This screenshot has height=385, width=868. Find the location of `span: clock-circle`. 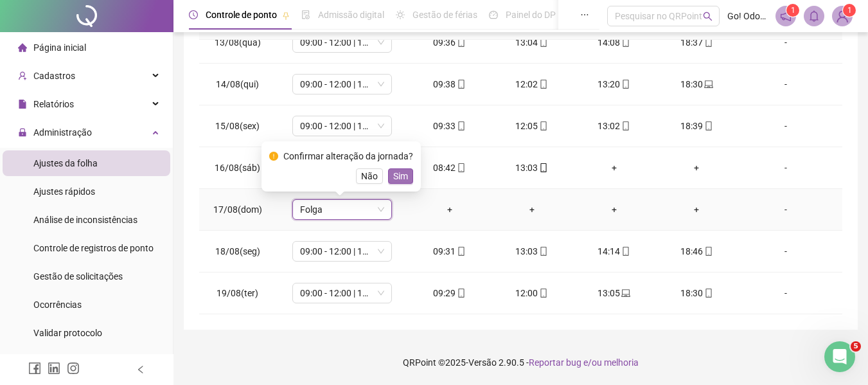

span: clock-circle is located at coordinates (193, 15).